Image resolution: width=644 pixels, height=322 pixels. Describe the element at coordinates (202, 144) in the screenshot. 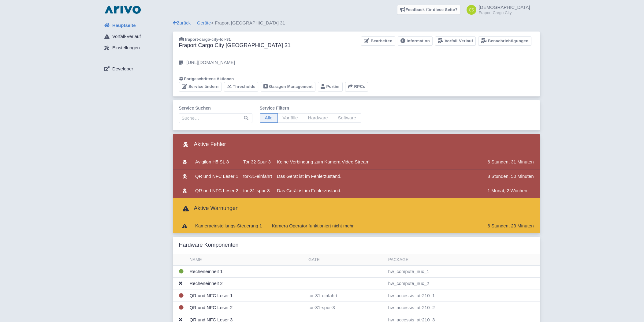

I see `h3: Aktive Fehler` at that location.